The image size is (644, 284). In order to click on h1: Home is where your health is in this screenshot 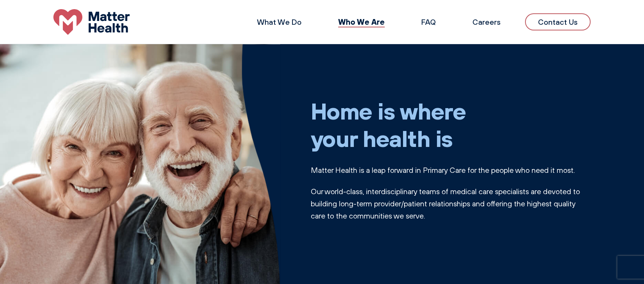, I will do `click(451, 125)`.